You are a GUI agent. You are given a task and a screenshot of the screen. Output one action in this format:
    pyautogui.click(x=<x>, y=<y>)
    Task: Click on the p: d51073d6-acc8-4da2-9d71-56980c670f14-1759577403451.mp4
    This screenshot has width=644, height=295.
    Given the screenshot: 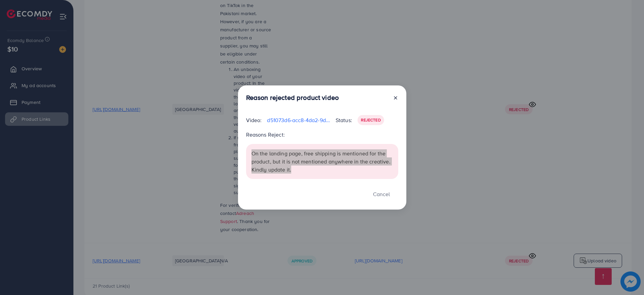 What is the action you would take?
    pyautogui.click(x=298, y=120)
    